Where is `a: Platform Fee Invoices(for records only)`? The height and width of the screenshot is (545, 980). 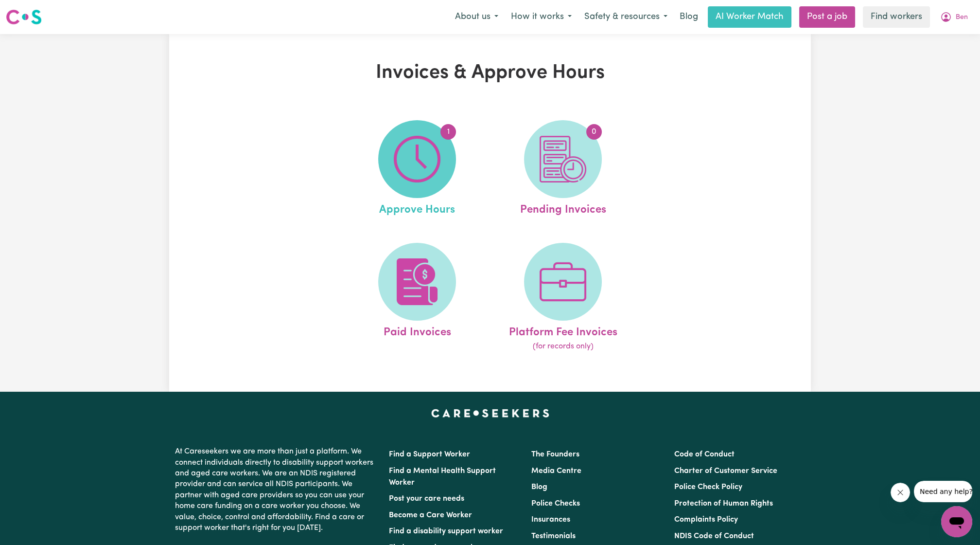 a: Platform Fee Invoices(for records only) is located at coordinates (563, 298).